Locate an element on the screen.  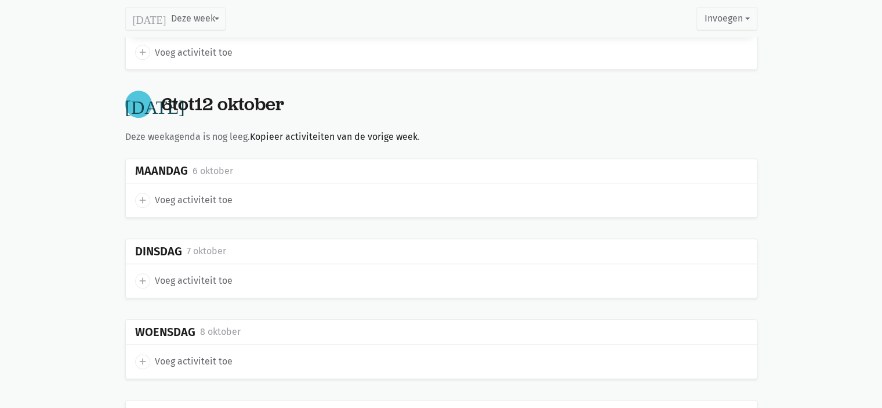
div: 6 oktober is located at coordinates (213, 171).